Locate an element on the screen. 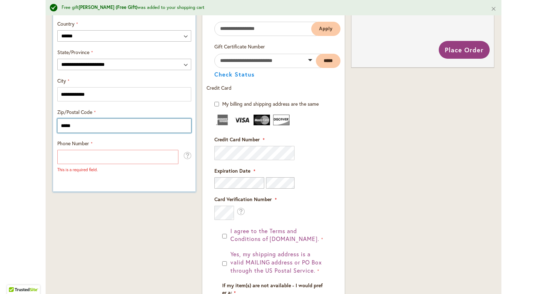  span: State/Province is located at coordinates (73, 52).